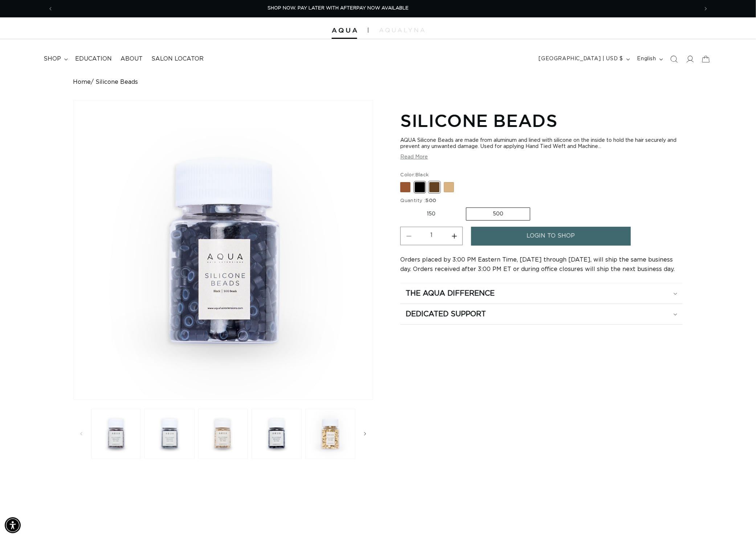 This screenshot has width=756, height=538. Describe the element at coordinates (434, 187) in the screenshot. I see `label: Dark Brown` at that location.